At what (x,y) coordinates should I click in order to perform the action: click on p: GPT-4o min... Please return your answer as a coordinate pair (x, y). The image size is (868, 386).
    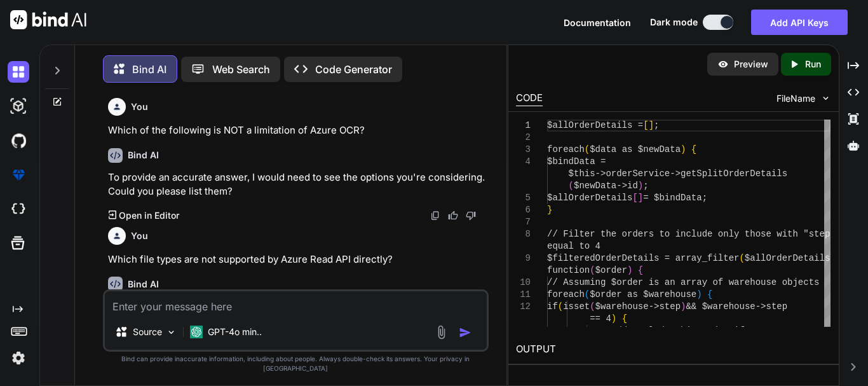
    Looking at the image, I should click on (234, 332).